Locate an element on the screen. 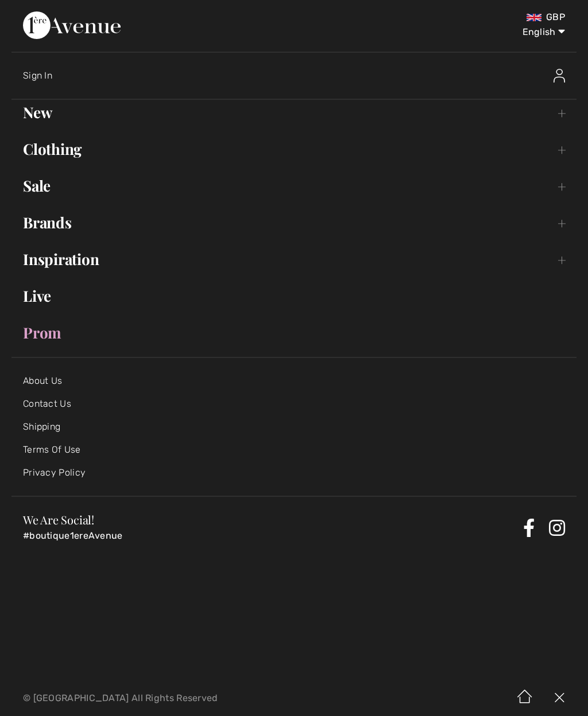 Image resolution: width=588 pixels, height=716 pixels. a: Terms Of Use is located at coordinates (51, 449).